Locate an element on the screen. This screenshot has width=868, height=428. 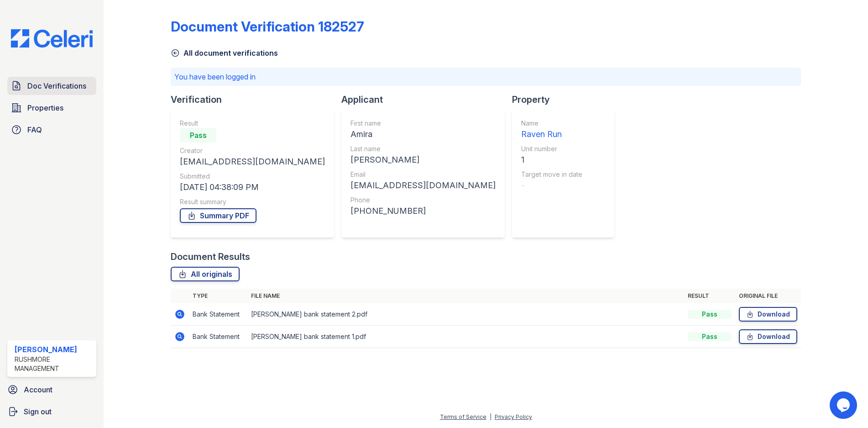
div: Verification is located at coordinates (256, 100).